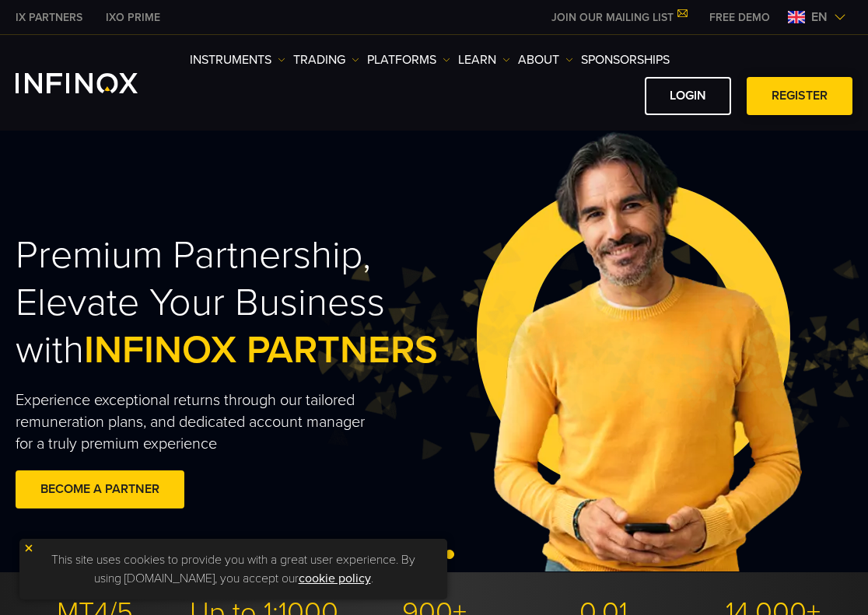 The width and height of the screenshot is (868, 615). I want to click on a: cookie policy, so click(334, 579).